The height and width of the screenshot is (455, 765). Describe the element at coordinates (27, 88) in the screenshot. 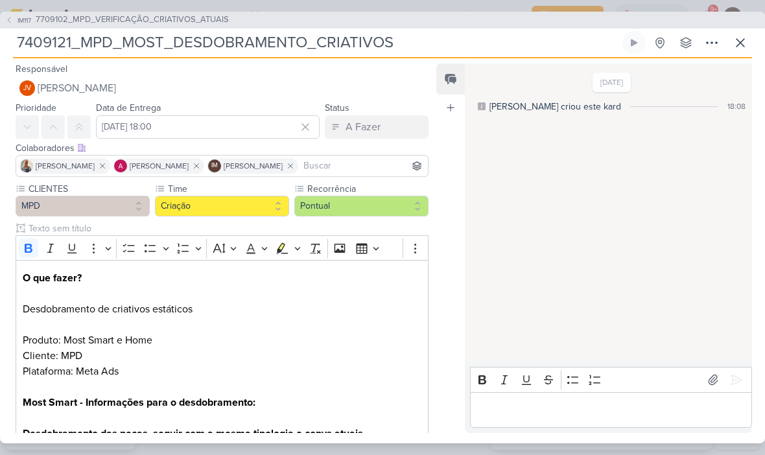

I see `p: JV` at that location.